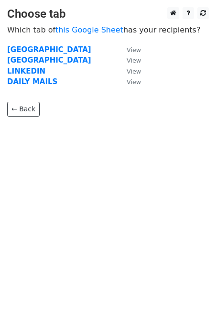 Image resolution: width=216 pixels, height=322 pixels. Describe the element at coordinates (32, 82) in the screenshot. I see `a: DAILY MAILS` at that location.